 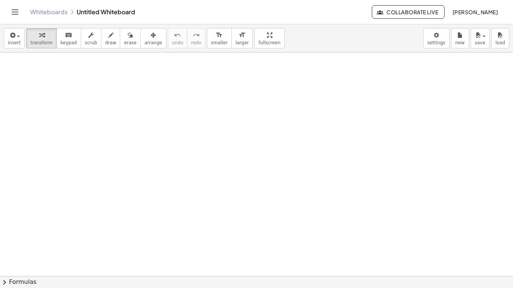 I want to click on span: transform, so click(x=41, y=43).